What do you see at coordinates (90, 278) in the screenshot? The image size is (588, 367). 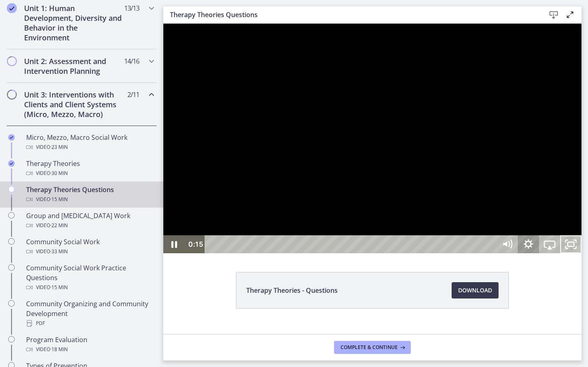 I see `div: Community Social Work Practice Questions` at bounding box center [90, 278].